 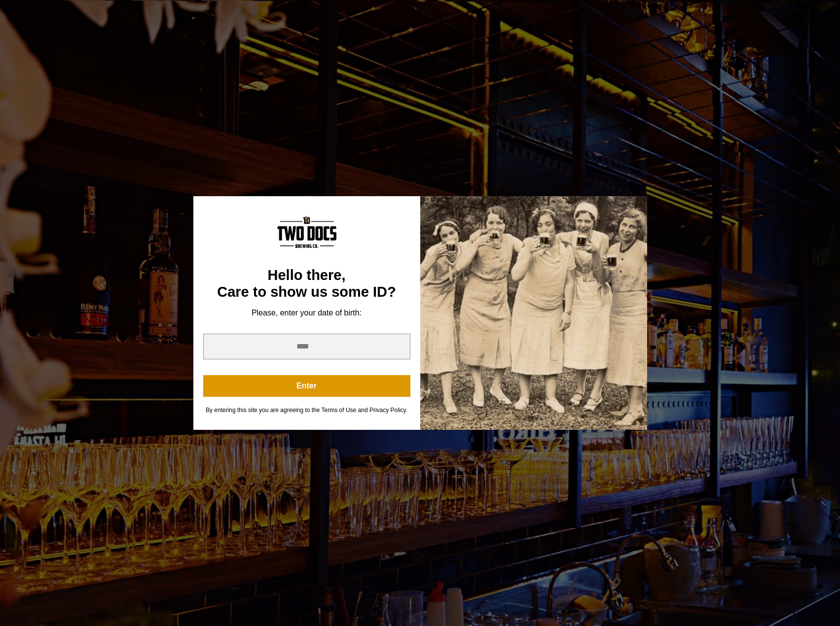 I want to click on div: Hello there, Care to show us some ID?, so click(x=307, y=283).